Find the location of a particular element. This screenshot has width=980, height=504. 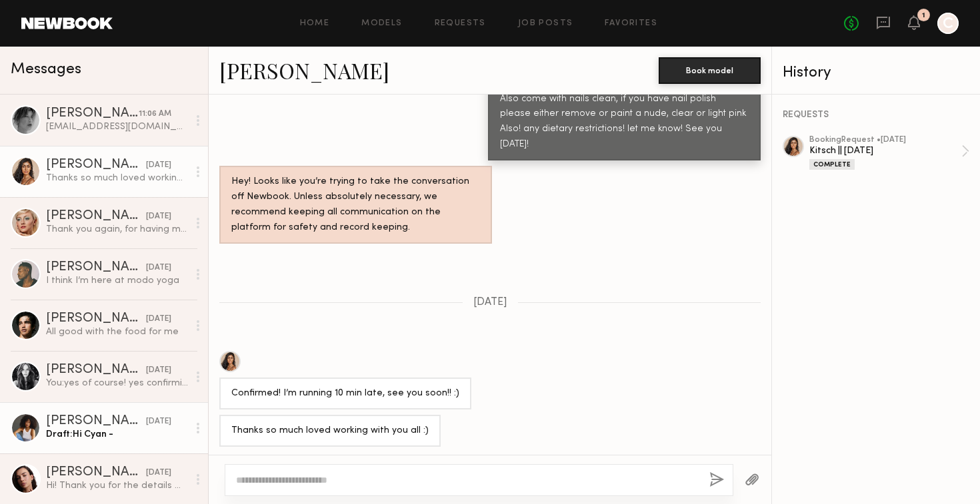

a: Job Posts is located at coordinates (545, 23).